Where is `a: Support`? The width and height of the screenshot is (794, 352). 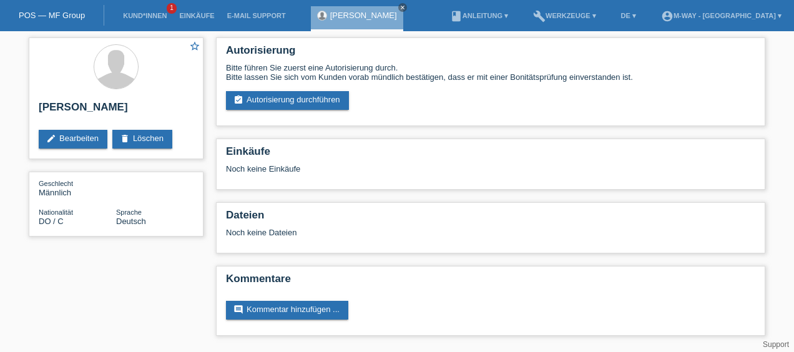 a: Support is located at coordinates (775, 344).